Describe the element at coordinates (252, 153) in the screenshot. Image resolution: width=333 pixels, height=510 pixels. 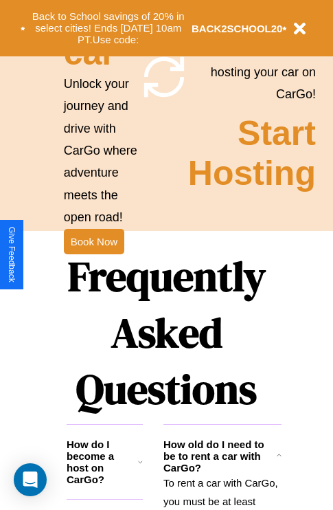
I see `h2: Start Hosting` at that location.